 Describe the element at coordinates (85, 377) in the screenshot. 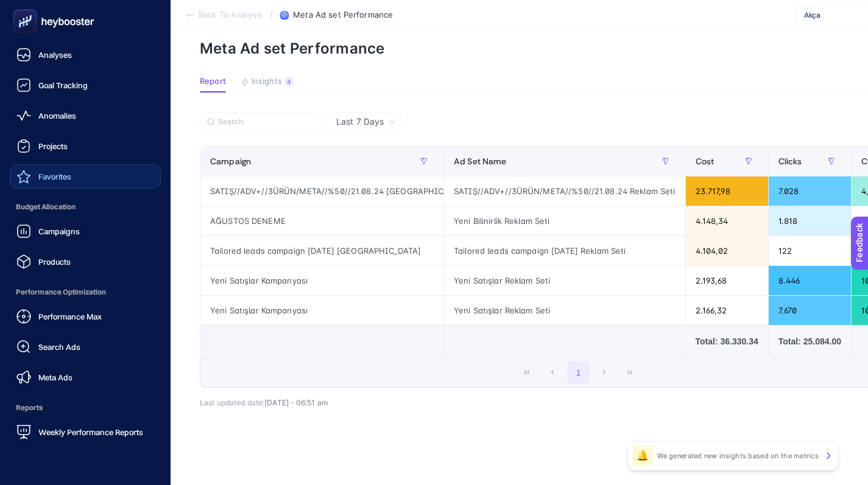

I see `a: Meta Ads` at that location.